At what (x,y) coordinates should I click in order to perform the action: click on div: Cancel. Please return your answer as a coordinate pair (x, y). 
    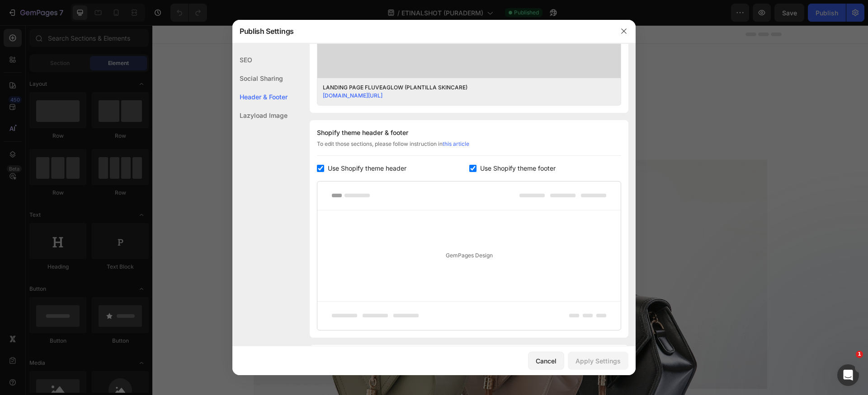
    Looking at the image, I should click on (546, 361).